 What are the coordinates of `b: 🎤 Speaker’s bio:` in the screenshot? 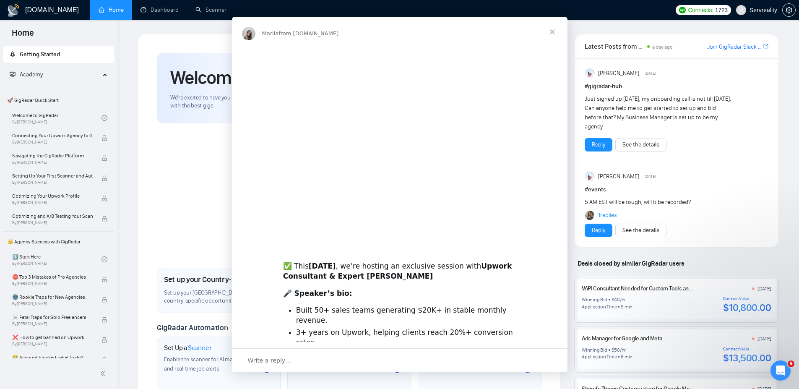 It's located at (317, 293).